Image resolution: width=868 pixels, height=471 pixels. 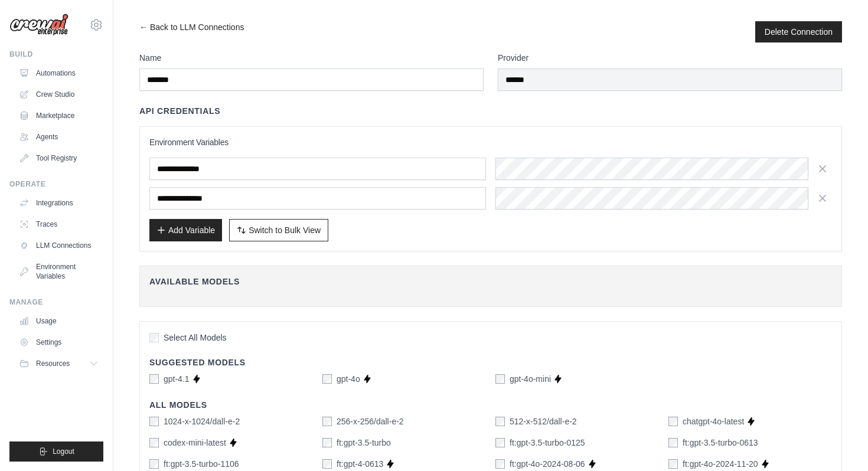 I want to click on label: 1024-x-1024/dall-e-2, so click(x=202, y=422).